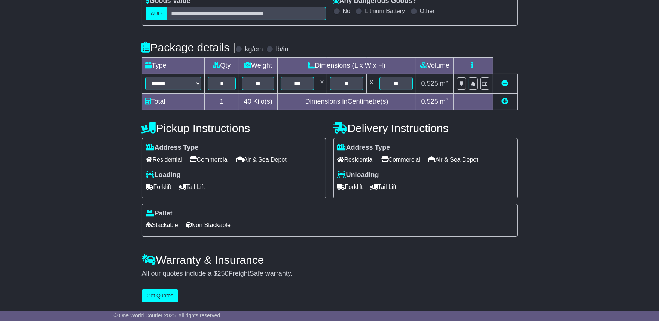  What do you see at coordinates (282, 49) in the screenshot?
I see `label: lb/in` at bounding box center [282, 49].